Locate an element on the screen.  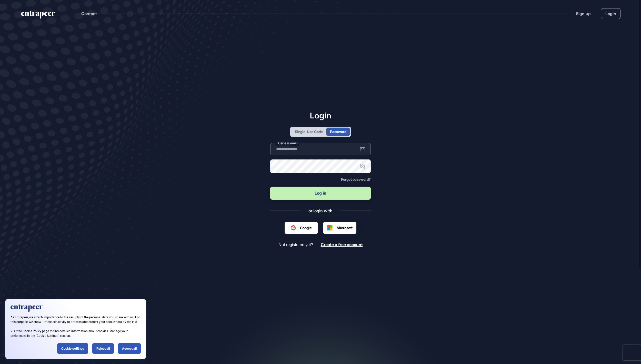
button: Contact is located at coordinates (89, 14).